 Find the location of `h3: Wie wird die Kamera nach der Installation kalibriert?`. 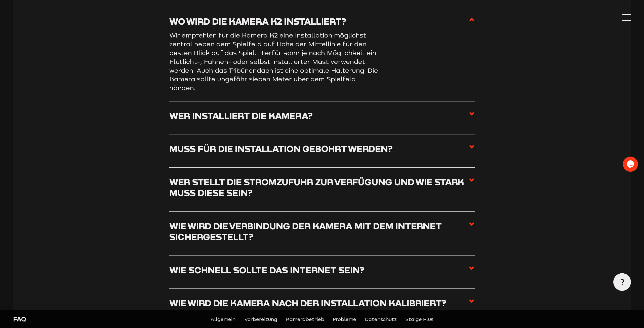

h3: Wie wird die Kamera nach der Installation kalibriert? is located at coordinates (308, 303).